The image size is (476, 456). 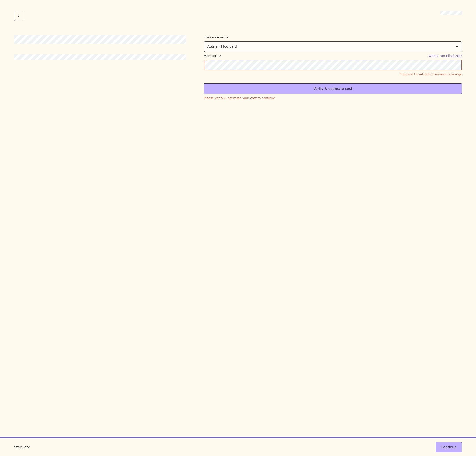 I want to click on div: Please verify & estimate your cost to continue, so click(x=333, y=98).